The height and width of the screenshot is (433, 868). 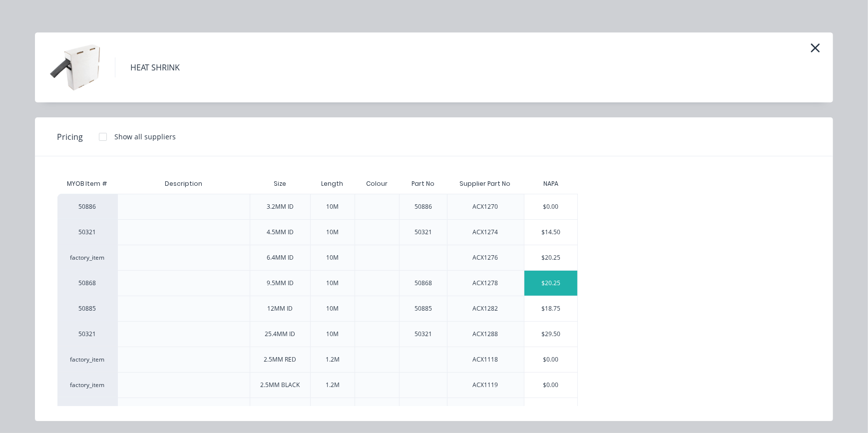 What do you see at coordinates (87, 184) in the screenshot?
I see `div: MYOB Item #` at bounding box center [87, 184].